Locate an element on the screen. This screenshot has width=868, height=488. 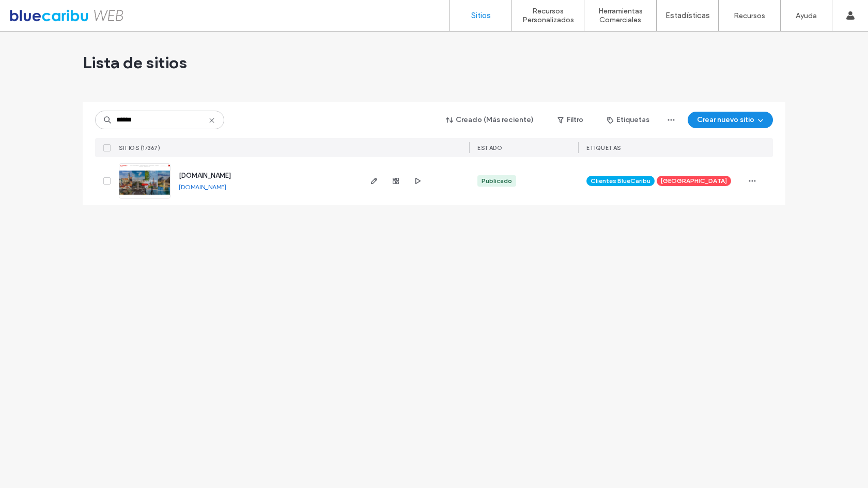
label: Ayuda is located at coordinates (806, 15).